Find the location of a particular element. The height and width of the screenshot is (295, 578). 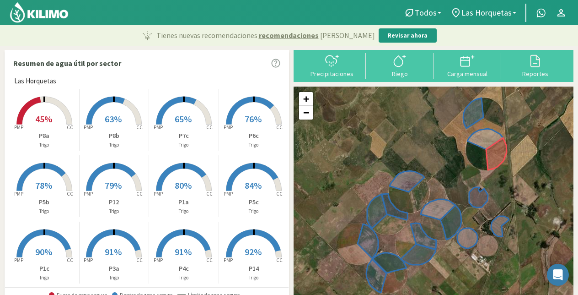

button: Revisar ahora is located at coordinates (407, 36).